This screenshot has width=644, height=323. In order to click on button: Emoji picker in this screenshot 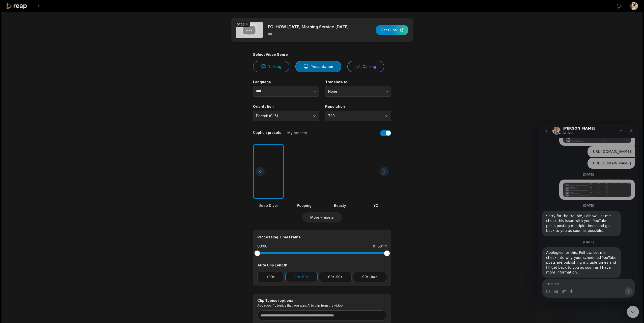, I will do `click(10, 167)`.